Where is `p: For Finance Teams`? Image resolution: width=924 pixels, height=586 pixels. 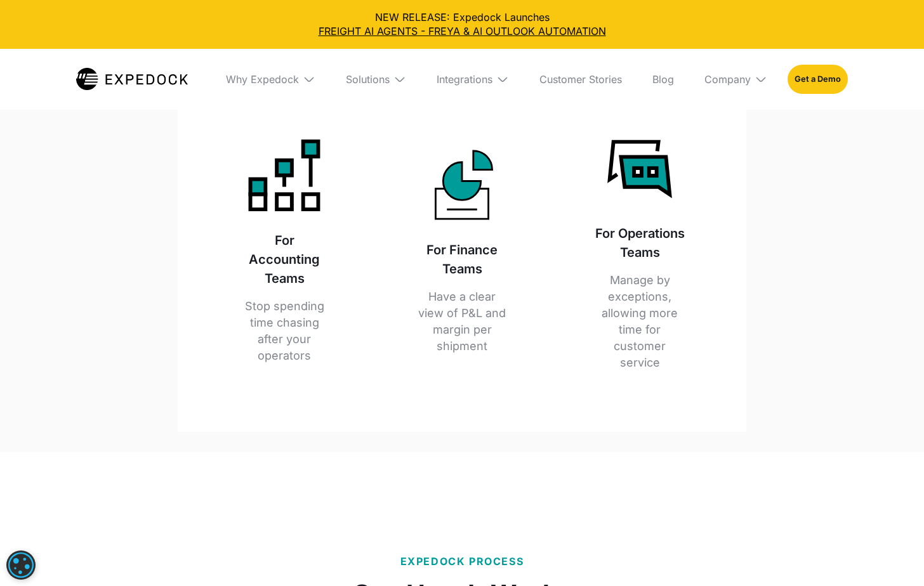
p: For Finance Teams is located at coordinates (462, 259).